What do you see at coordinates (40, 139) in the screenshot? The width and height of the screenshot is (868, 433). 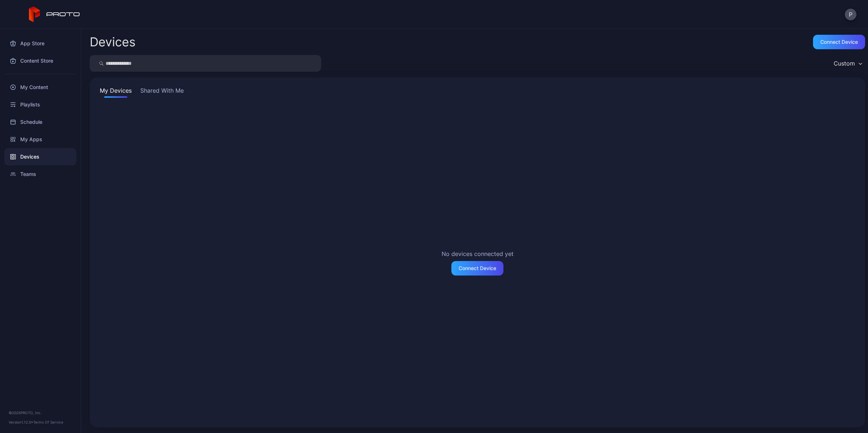 I see `div: My Apps` at bounding box center [40, 139].